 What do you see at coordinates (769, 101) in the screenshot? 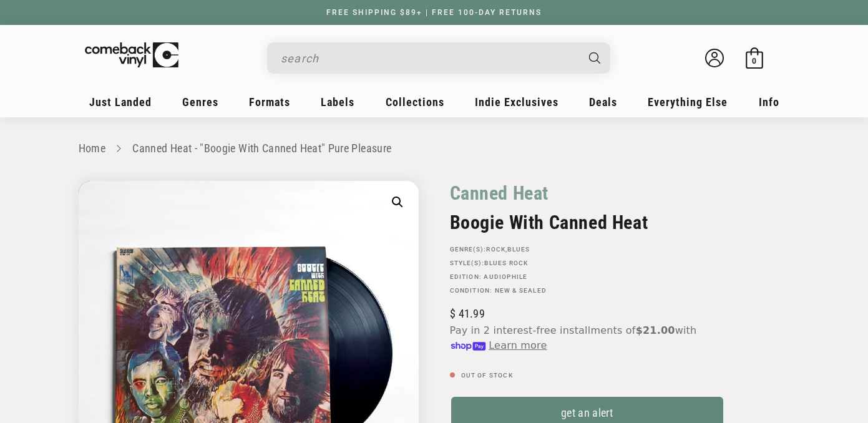
I see `span: Info` at bounding box center [769, 101].